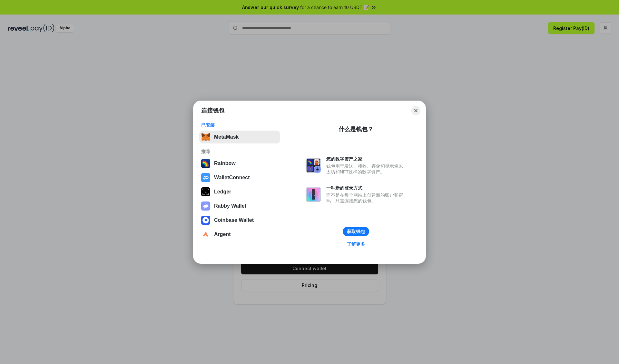 The height and width of the screenshot is (364, 619). Describe the element at coordinates (206, 163) in the screenshot. I see `img: svg+xml,%3Csvg%20width%3D%22120%22%20height%3D%22120%22%20viewBox%3D%220%200%20120%20120%22%20fil...` at that location.